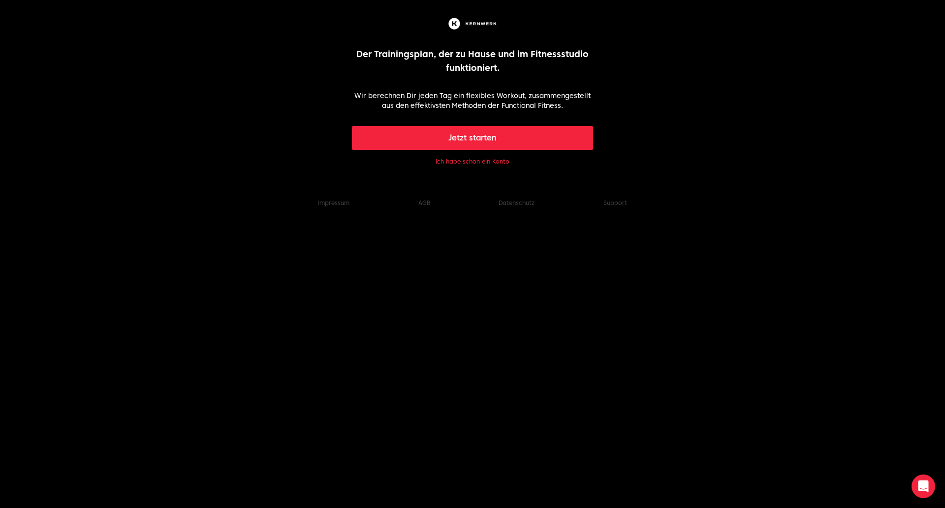 The width and height of the screenshot is (945, 508). What do you see at coordinates (473, 24) in the screenshot?
I see `img: Kernwerk®` at bounding box center [473, 24].